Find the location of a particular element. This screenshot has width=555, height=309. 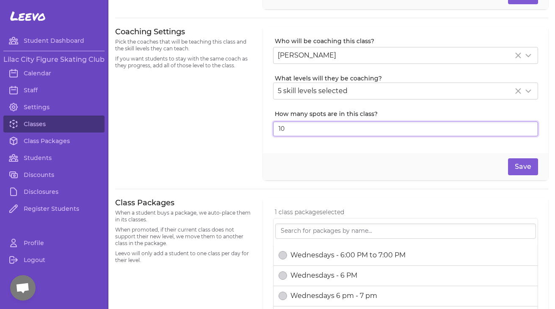

button: Save is located at coordinates (523, 167).